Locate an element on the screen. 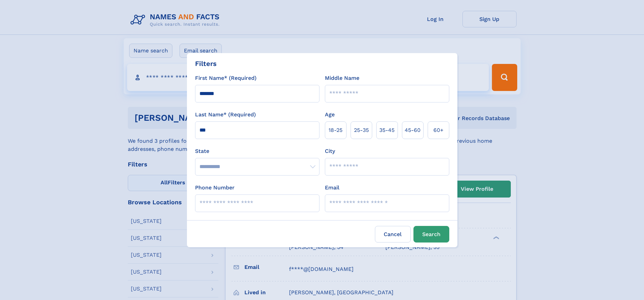 The image size is (644, 300). span: 35‑45 is located at coordinates (387, 130).